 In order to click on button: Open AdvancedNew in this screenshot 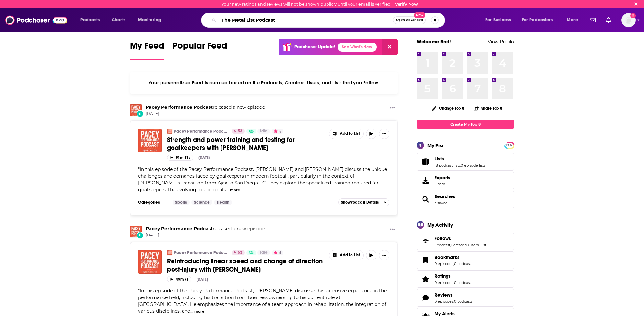, I will do `click(409, 20)`.